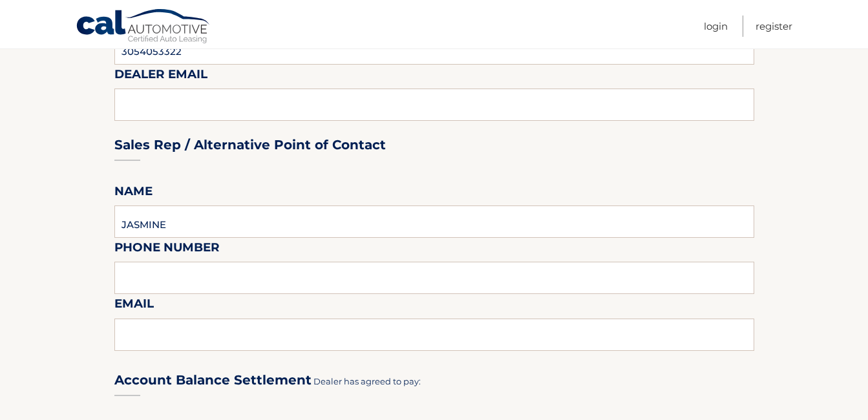 Image resolution: width=868 pixels, height=420 pixels. Describe the element at coordinates (213, 380) in the screenshot. I see `h3: Account Balance Settlement` at that location.